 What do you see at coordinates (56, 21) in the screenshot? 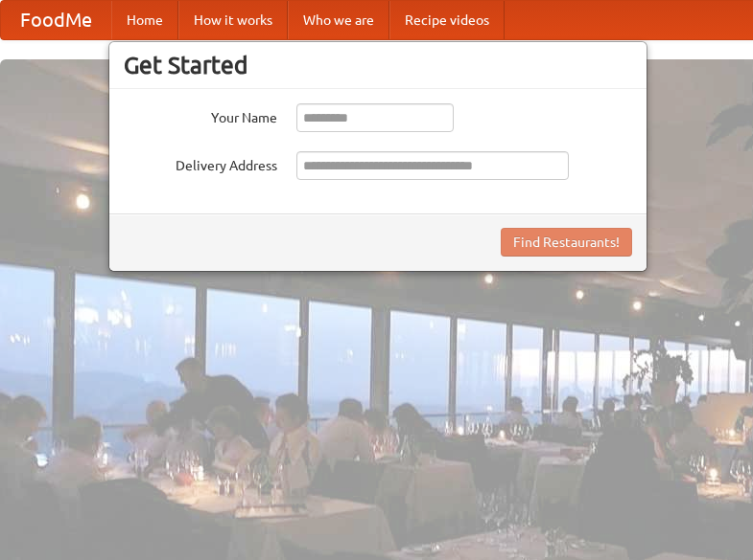
I see `a: FoodMe` at bounding box center [56, 21].